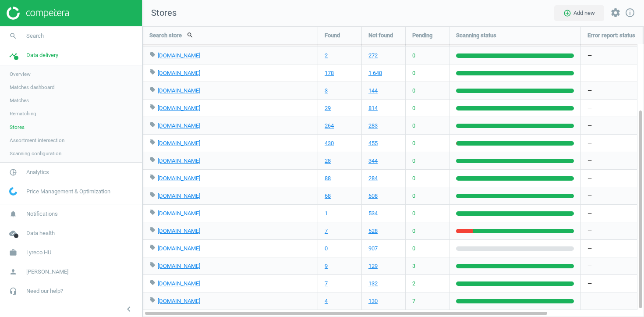 The image size is (644, 317). Describe the element at coordinates (373, 91) in the screenshot. I see `a: 144` at that location.